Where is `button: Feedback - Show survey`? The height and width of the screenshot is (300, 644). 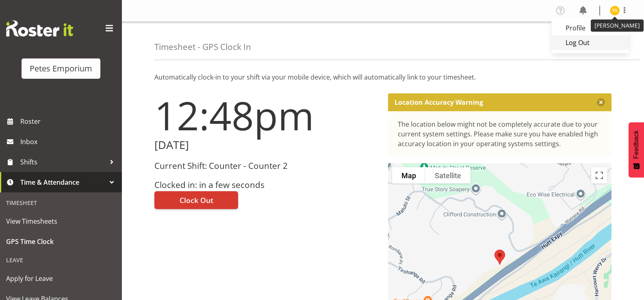
button: Feedback - Show survey is located at coordinates (636, 150).